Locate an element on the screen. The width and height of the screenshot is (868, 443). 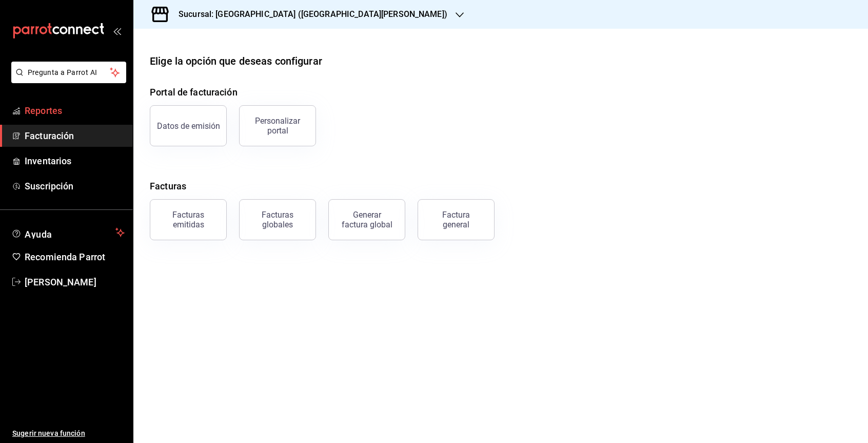
span: Suscripción is located at coordinates (74, 186).